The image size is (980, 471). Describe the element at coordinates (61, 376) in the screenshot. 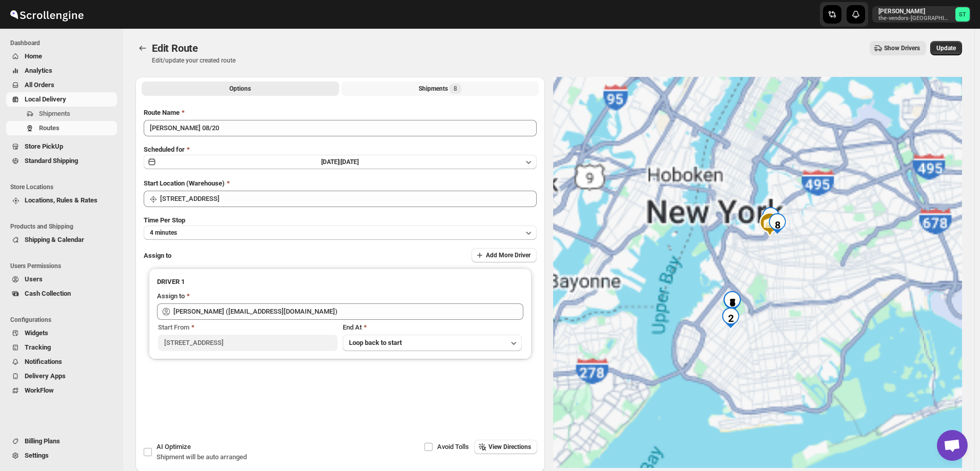

I see `button: Delivery Apps` at that location.